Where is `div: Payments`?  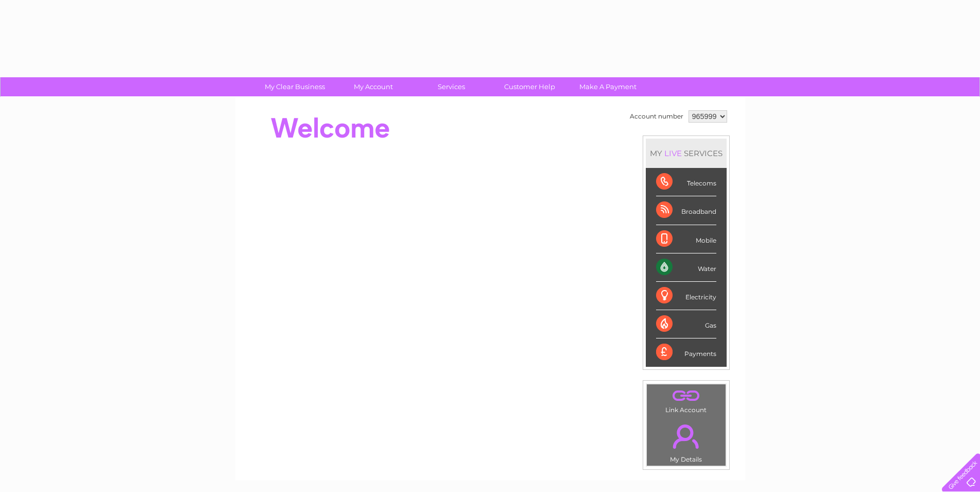 div: Payments is located at coordinates (686, 352).